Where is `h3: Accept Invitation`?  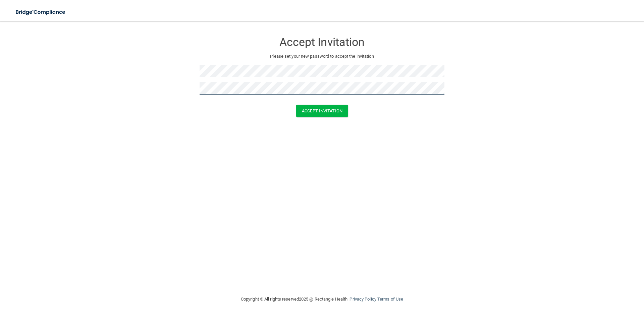 h3: Accept Invitation is located at coordinates (322, 42).